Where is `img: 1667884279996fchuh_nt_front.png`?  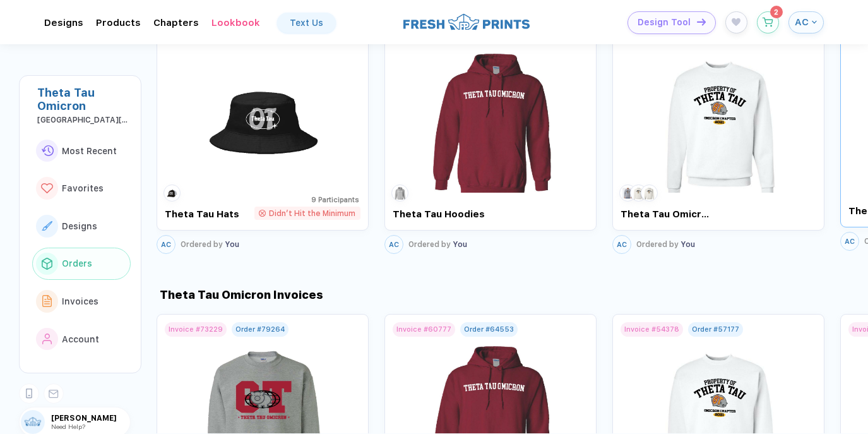 img: 1667884279996fchuh_nt_front.png is located at coordinates (263, 117).